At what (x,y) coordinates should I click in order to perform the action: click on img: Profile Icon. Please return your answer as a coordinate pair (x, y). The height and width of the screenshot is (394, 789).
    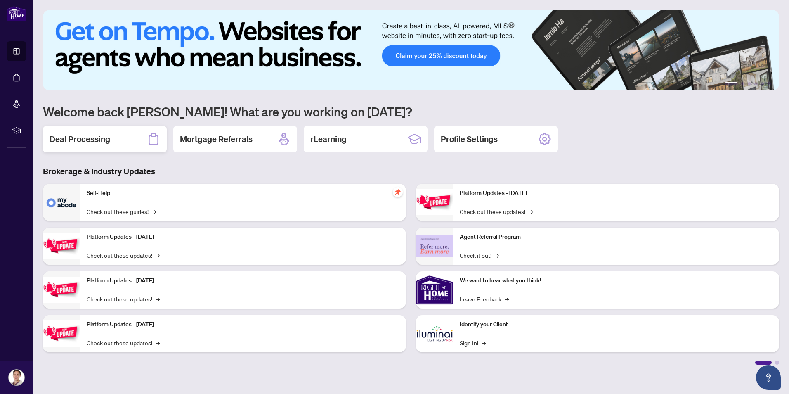
    Looking at the image, I should click on (17, 377).